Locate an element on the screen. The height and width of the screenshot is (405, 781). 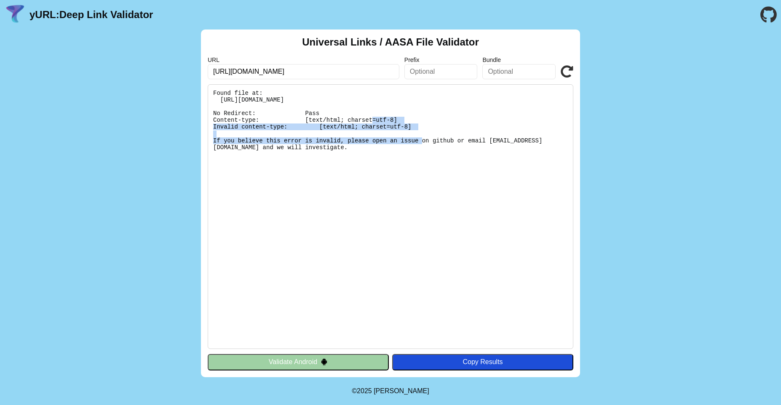
button: Validate Android is located at coordinates (298, 362).